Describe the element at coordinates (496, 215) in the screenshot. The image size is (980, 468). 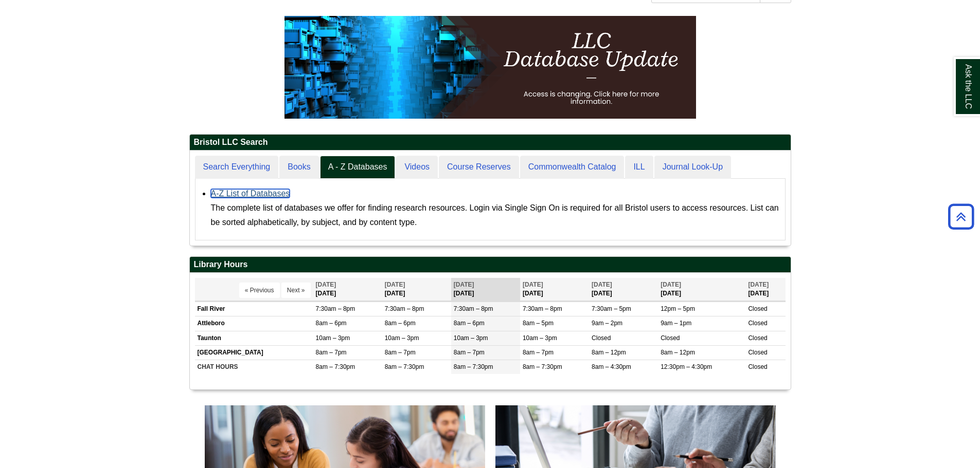
I see `div: The complete list of databases we offer for finding research resources. Login via Single Sign On ...` at that location.